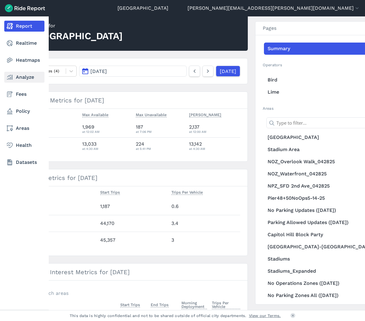 This screenshot has height=321, width=365. I want to click on a: Report, so click(24, 26).